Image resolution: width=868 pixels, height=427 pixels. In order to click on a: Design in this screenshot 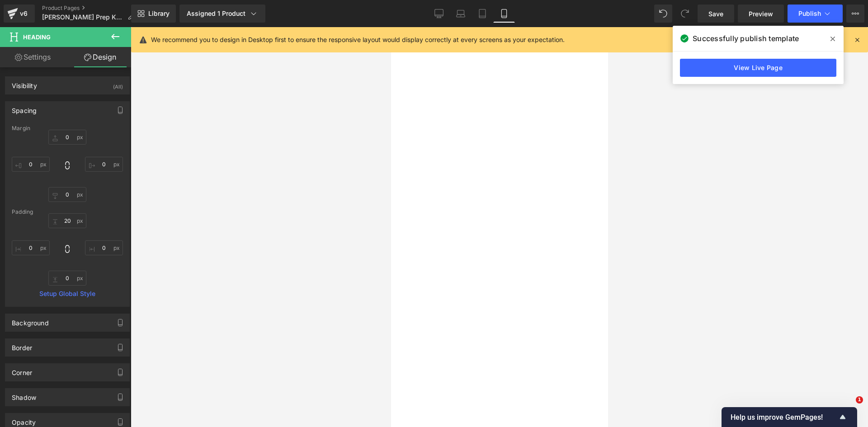, I will do `click(100, 57)`.